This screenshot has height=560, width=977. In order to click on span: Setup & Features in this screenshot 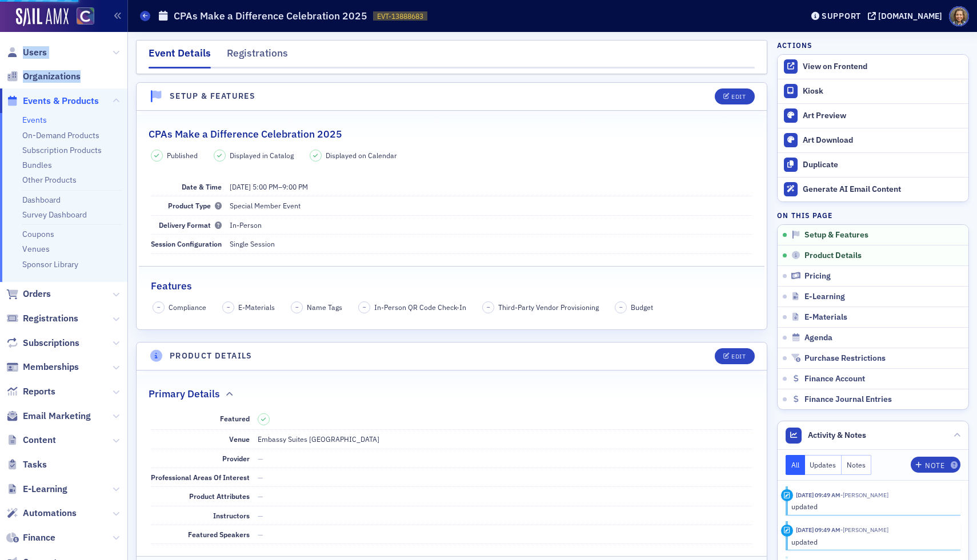, I will do `click(837, 235)`.